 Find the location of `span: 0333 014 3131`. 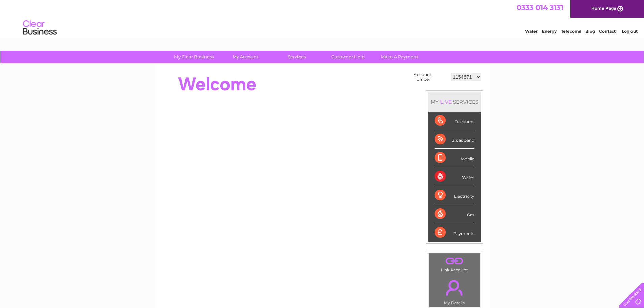

span: 0333 014 3131 is located at coordinates (540, 8).